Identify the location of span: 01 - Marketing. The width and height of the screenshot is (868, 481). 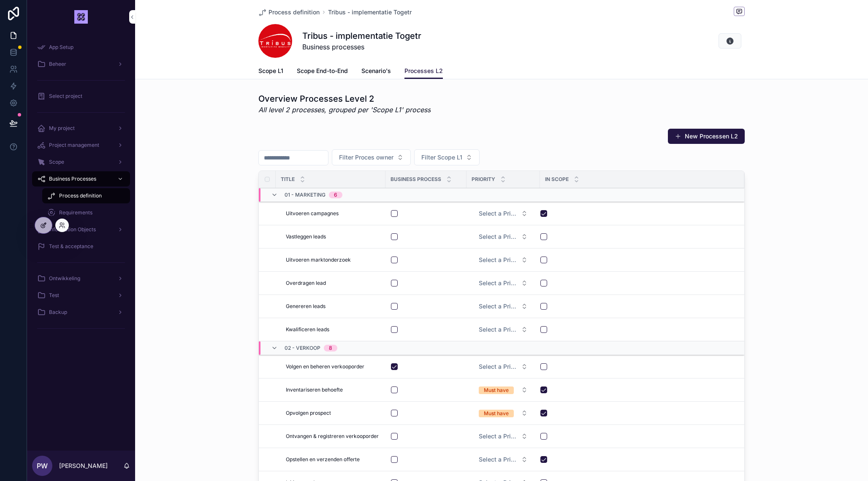
(305, 195).